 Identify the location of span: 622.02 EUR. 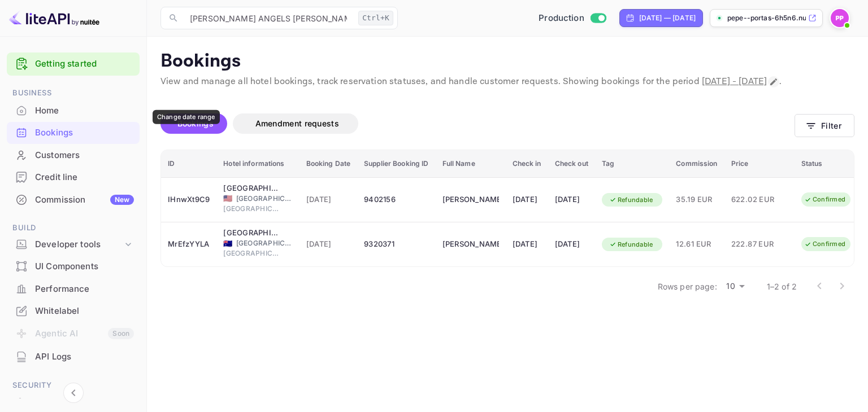
(759, 200).